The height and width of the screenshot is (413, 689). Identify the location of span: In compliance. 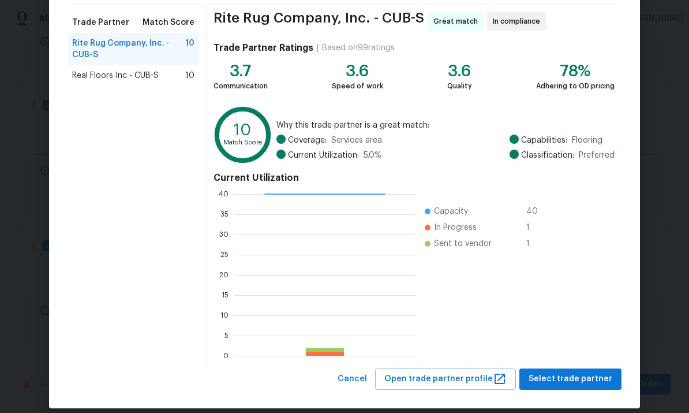
(519, 21).